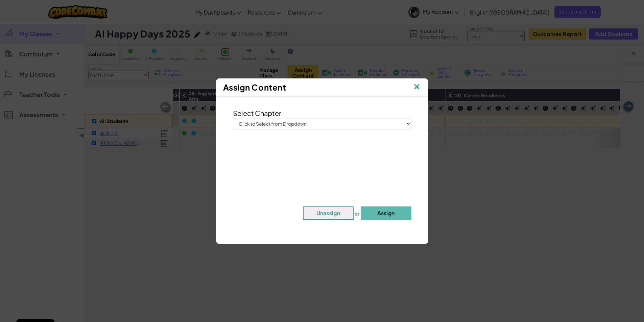 The width and height of the screenshot is (644, 322). What do you see at coordinates (328, 213) in the screenshot?
I see `button: Unassign` at bounding box center [328, 213].